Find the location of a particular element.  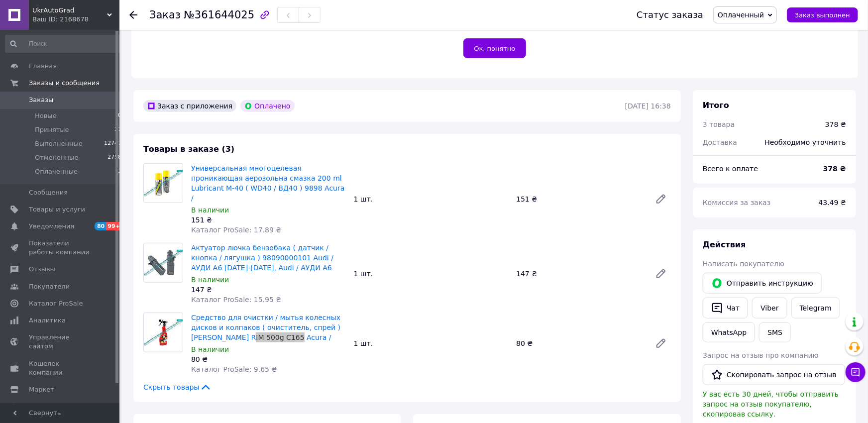

span: Товары в заказе (3) is located at coordinates (189, 149).